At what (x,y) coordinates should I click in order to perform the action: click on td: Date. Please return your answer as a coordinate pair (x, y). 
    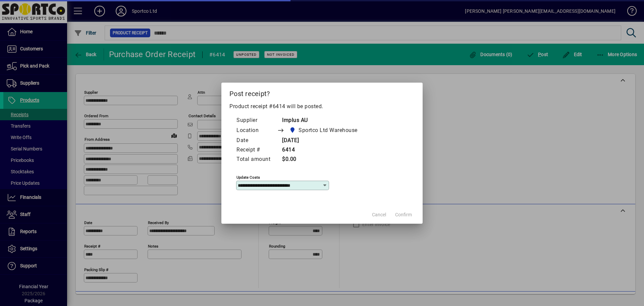
    Looking at the image, I should click on (256, 141).